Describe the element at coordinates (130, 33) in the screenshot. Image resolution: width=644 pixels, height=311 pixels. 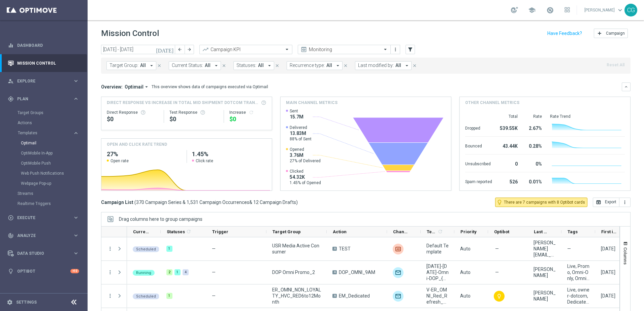
I see `h1: Mission Control` at that location.